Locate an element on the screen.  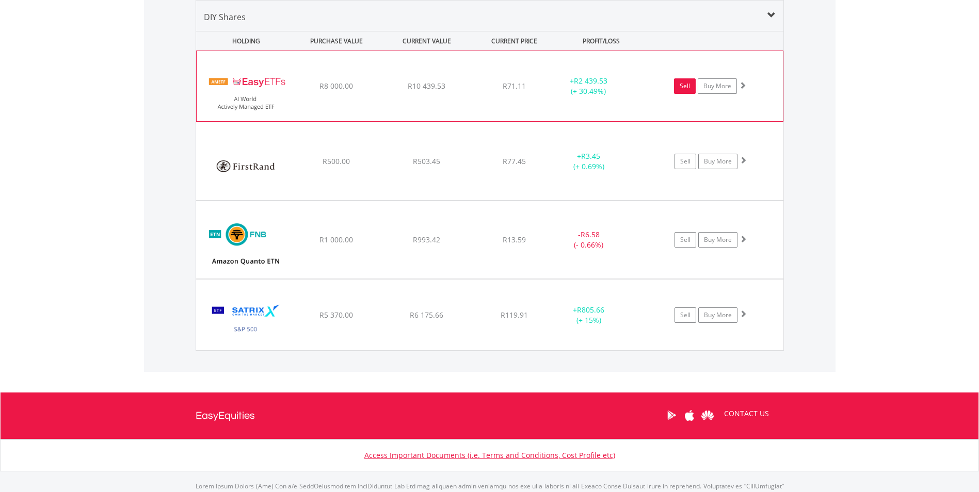
div: + (+ 0.69%) is located at coordinates (589, 161).